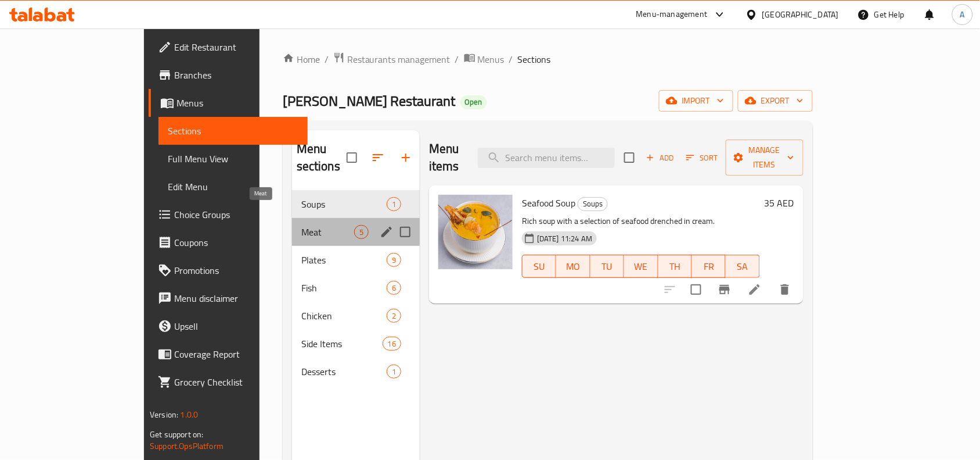  I want to click on button: Sort, so click(702, 157).